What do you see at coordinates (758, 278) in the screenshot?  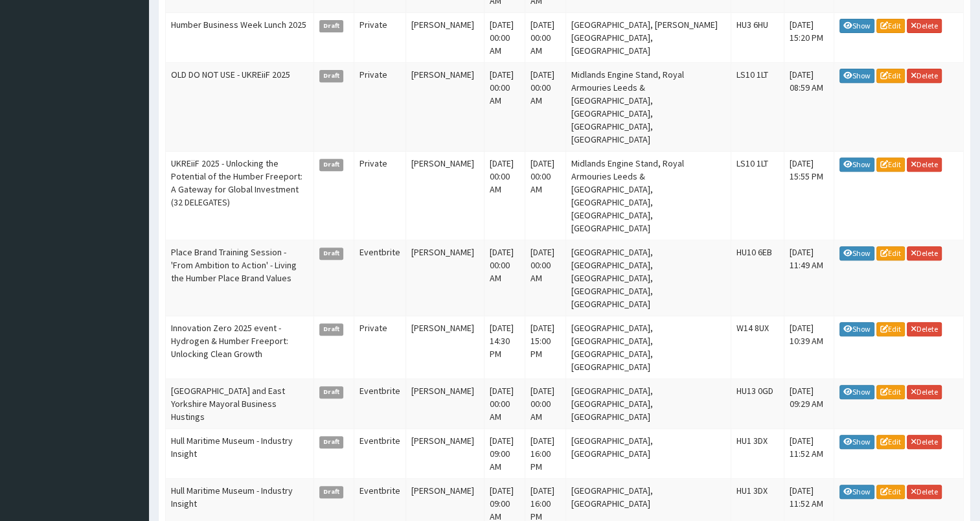 I see `td: HU10 6EB` at bounding box center [758, 278].